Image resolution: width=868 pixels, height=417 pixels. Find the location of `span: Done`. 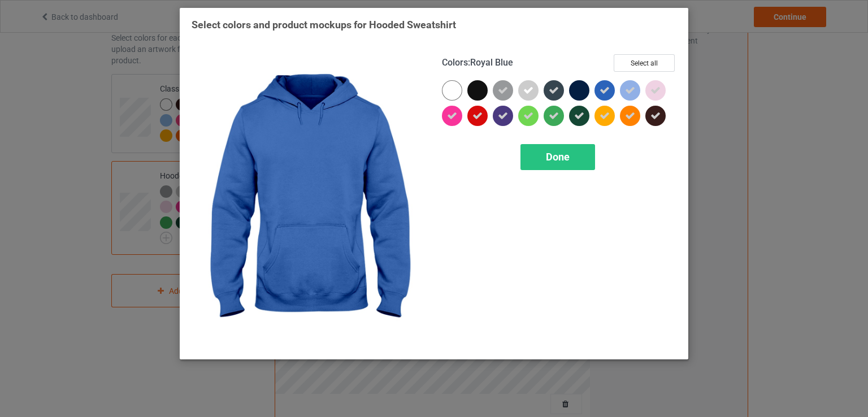

span: Done is located at coordinates (557, 157).